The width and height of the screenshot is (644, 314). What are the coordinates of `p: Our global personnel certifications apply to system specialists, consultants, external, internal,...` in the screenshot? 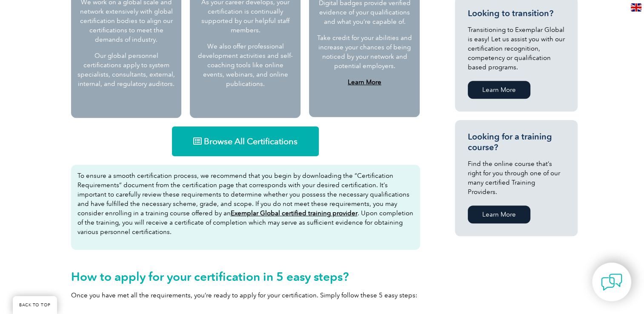 It's located at (126, 70).